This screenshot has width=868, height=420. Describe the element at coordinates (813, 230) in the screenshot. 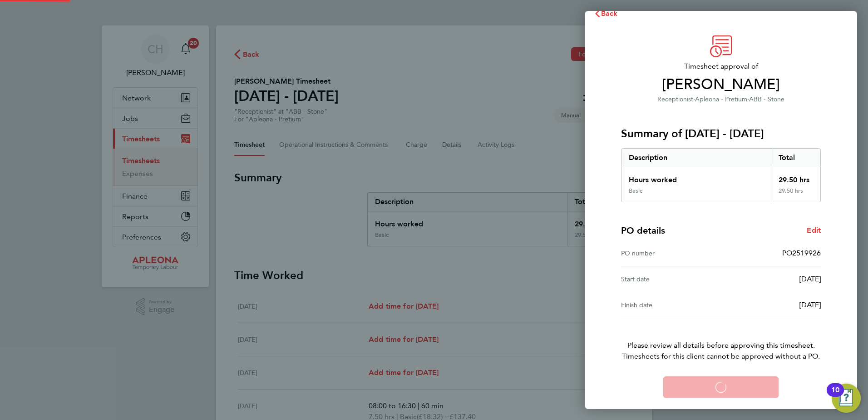

I see `a: Edit` at that location.